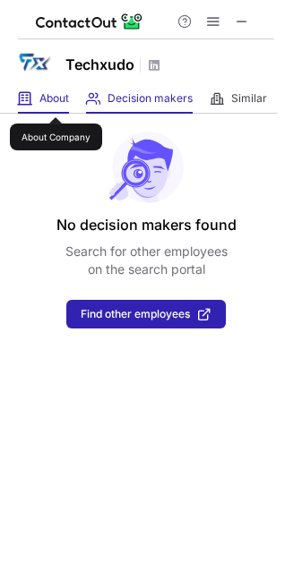 The height and width of the screenshot is (571, 285). Describe the element at coordinates (99, 64) in the screenshot. I see `h1: Techxudo` at that location.